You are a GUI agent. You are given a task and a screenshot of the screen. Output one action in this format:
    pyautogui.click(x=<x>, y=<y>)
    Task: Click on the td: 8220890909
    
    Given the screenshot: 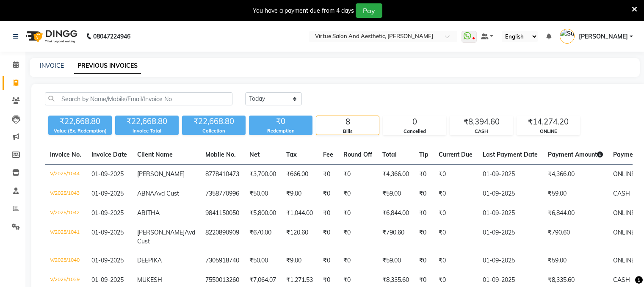 What is the action you would take?
    pyautogui.click(x=222, y=237)
    